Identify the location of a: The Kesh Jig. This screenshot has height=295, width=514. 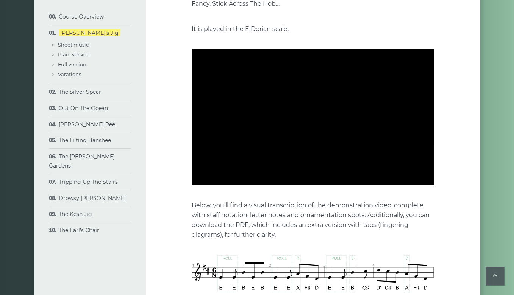
(76, 214).